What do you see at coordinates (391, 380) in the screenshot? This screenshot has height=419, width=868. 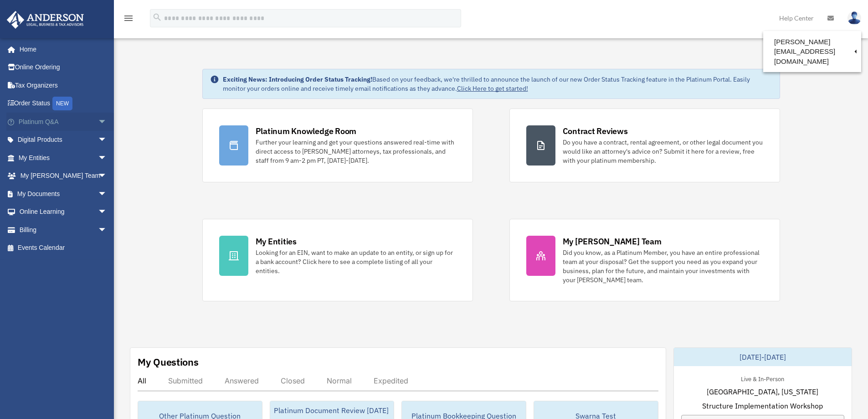 I see `div: Expedited` at bounding box center [391, 380].